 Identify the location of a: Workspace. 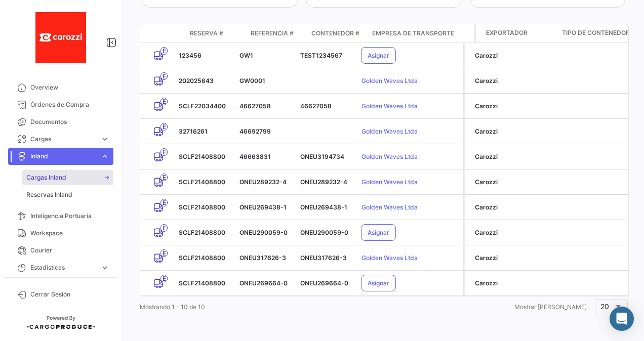
(61, 233).